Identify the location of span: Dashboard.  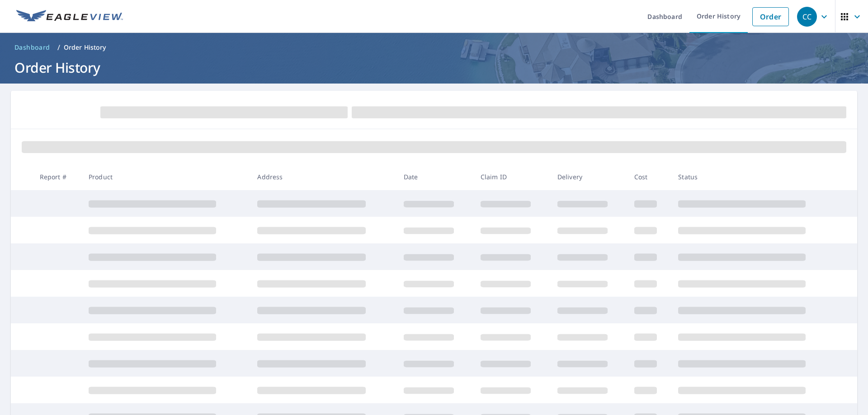
(32, 47).